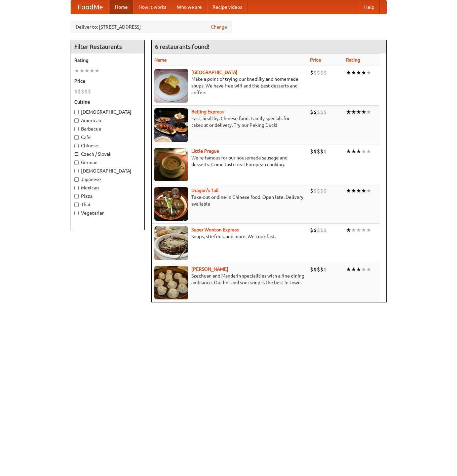  What do you see at coordinates (107, 196) in the screenshot?
I see `label: Pizza` at bounding box center [107, 196].